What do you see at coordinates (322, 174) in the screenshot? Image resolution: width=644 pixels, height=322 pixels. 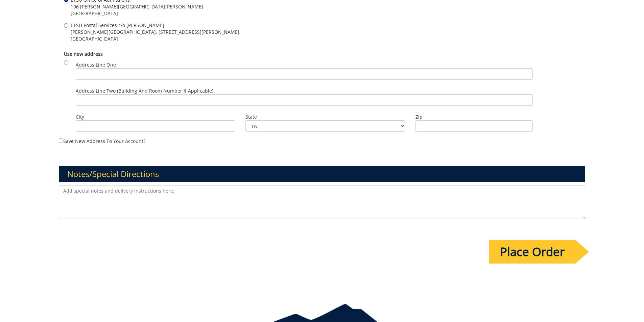 I see `h3: Notes/Special Directions` at bounding box center [322, 174].